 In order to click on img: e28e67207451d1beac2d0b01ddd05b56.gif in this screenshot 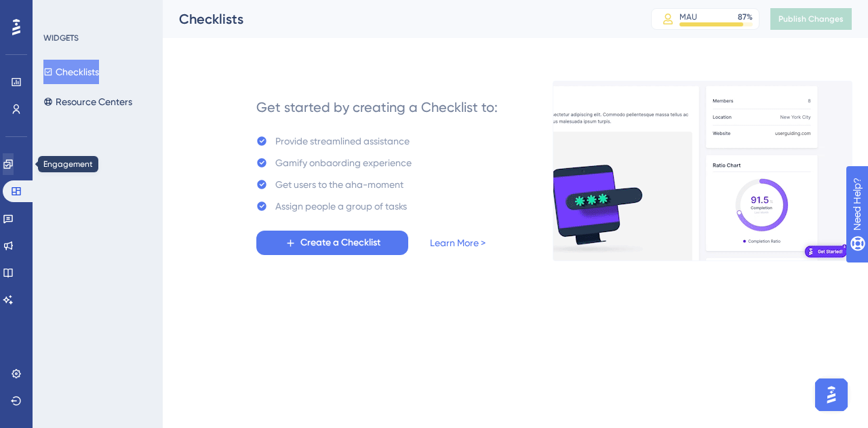, I will do `click(703, 171)`.